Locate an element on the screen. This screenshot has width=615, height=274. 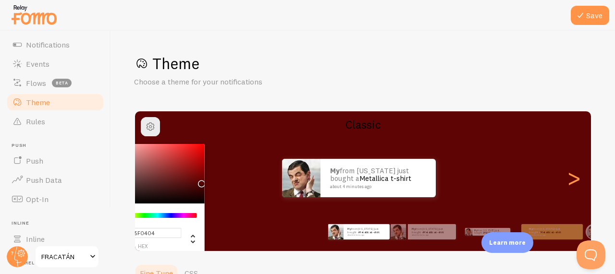
span: Events is located at coordinates (37, 64).